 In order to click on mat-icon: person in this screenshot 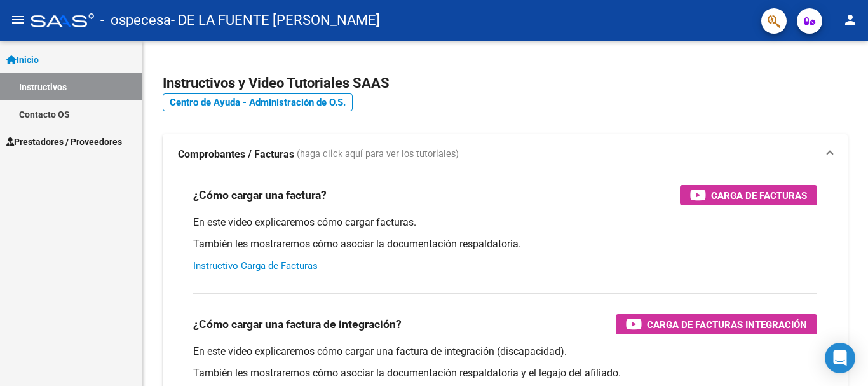, I will do `click(850, 20)`.